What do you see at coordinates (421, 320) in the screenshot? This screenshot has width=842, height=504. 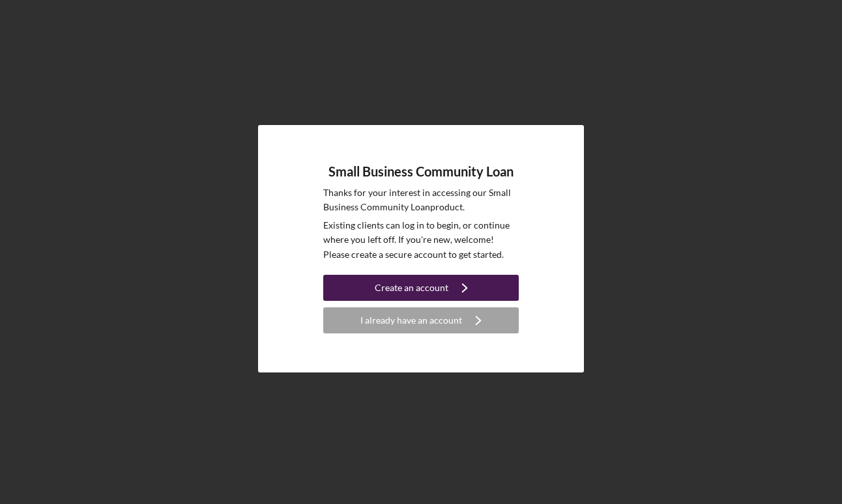 I see `a: I already have an account` at bounding box center [421, 320].